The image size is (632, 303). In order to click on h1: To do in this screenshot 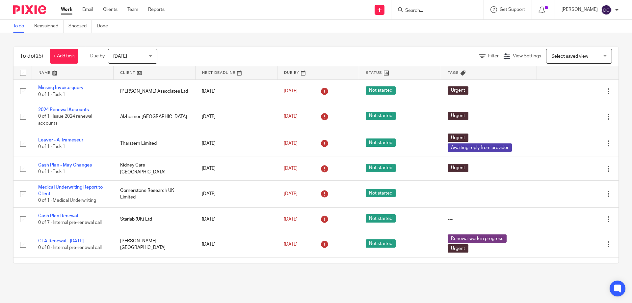, I will do `click(32, 56)`.